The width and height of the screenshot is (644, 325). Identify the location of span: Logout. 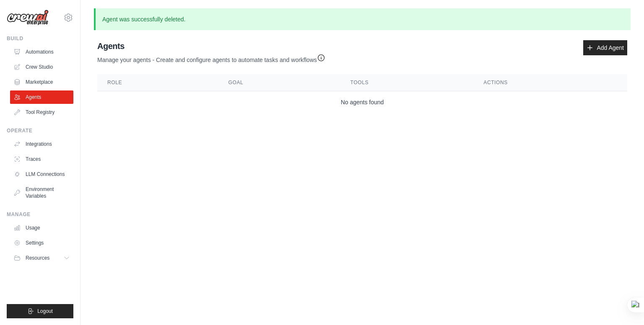
(45, 311).